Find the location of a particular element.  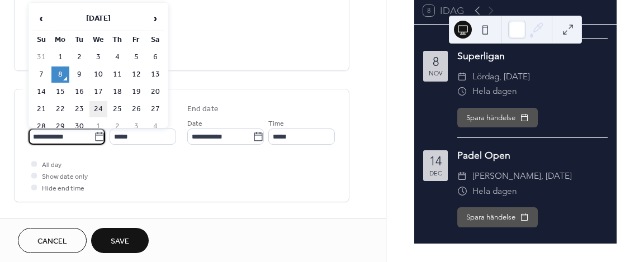

span: Recurring event is located at coordinates (58, 222).